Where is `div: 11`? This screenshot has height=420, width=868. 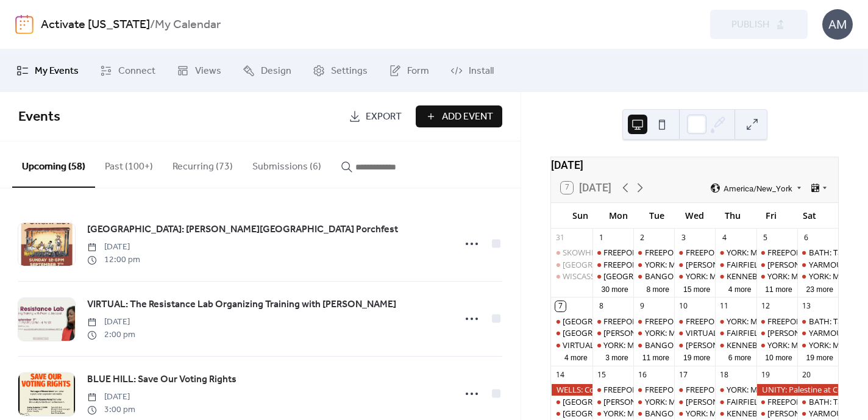 div: 11 is located at coordinates (724, 306).